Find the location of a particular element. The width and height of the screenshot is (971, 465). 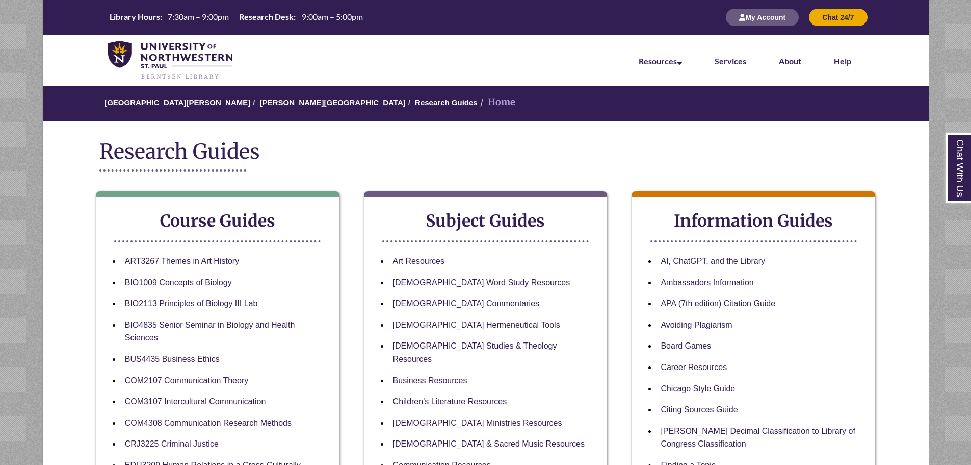

a: Citing Sources Guide is located at coordinates (699, 409).